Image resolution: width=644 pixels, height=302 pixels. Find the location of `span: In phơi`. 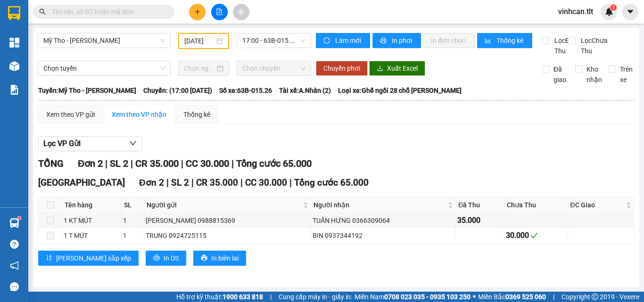

span: In phơi is located at coordinates (402, 40).